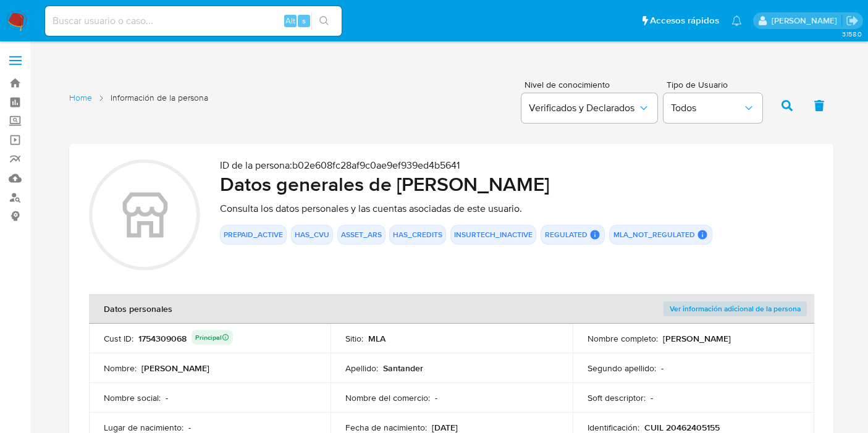 This screenshot has height=433, width=868. Describe the element at coordinates (590, 108) in the screenshot. I see `button: Verificados y Declarados` at that location.